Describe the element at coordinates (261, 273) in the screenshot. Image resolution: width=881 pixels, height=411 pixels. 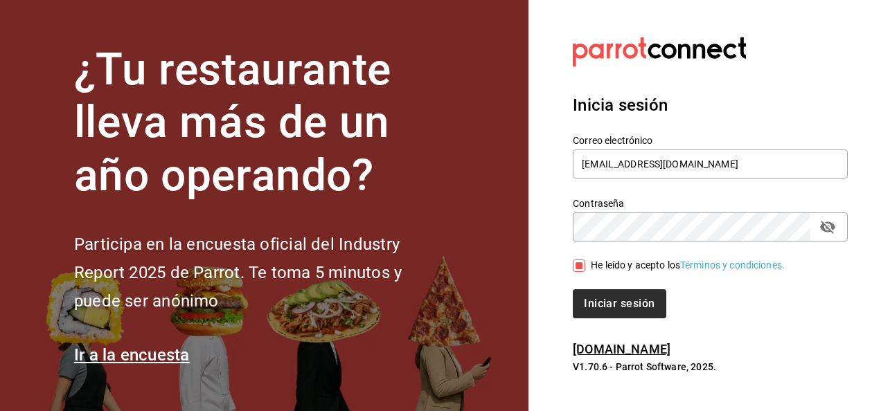
I see `h2: Participa en la encuesta oficial del Industry Report 2025 de Parrot. Te toma 5 minutos y puede se...` at that location.